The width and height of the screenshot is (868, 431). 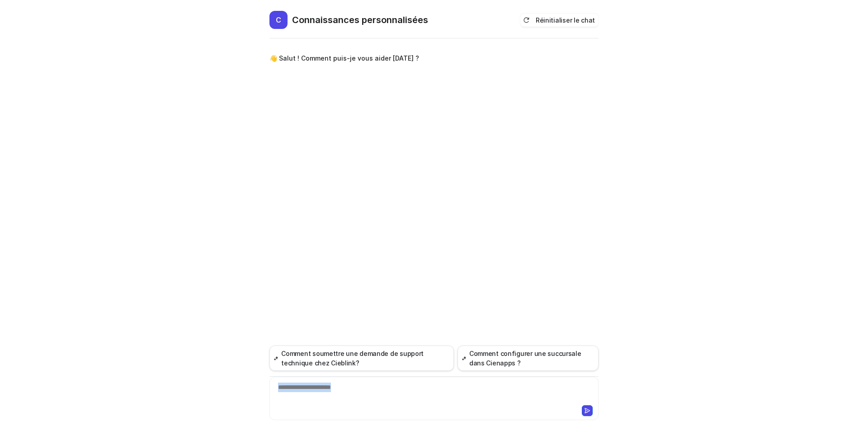 What do you see at coordinates (565, 20) in the screenshot?
I see `font: Réinitialiser le chat` at bounding box center [565, 20].